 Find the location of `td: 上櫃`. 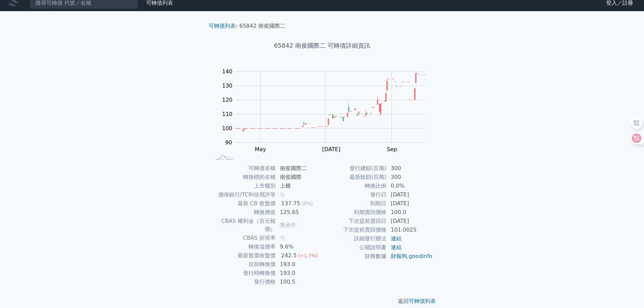

td: 上櫃 is located at coordinates (299, 186).